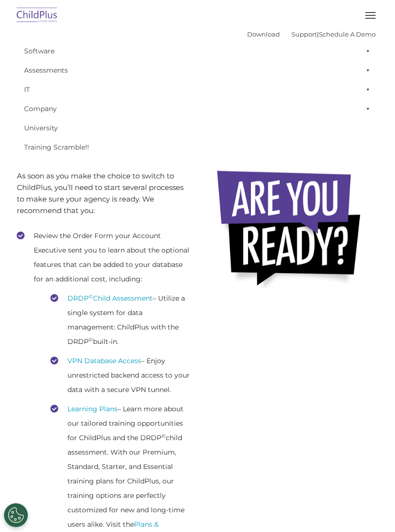 The width and height of the screenshot is (395, 532). Describe the element at coordinates (121, 320) in the screenshot. I see `li: – Utilize a single system for data management: ChildPlus with the DRDP built-in.` at that location.